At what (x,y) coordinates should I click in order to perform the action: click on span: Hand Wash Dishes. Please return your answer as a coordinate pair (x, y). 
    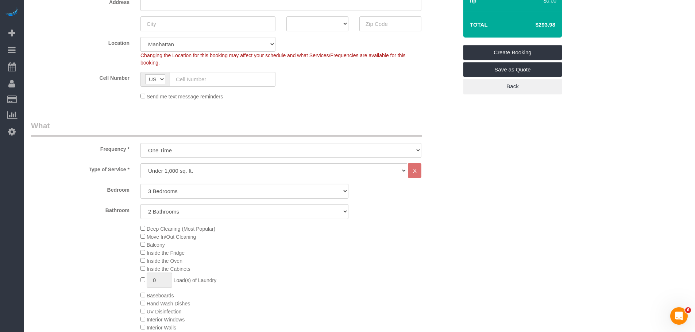
    Looking at the image, I should click on (168, 304).